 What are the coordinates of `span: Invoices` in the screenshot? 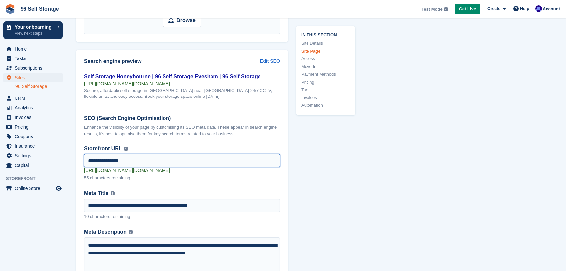 It's located at (34, 118).